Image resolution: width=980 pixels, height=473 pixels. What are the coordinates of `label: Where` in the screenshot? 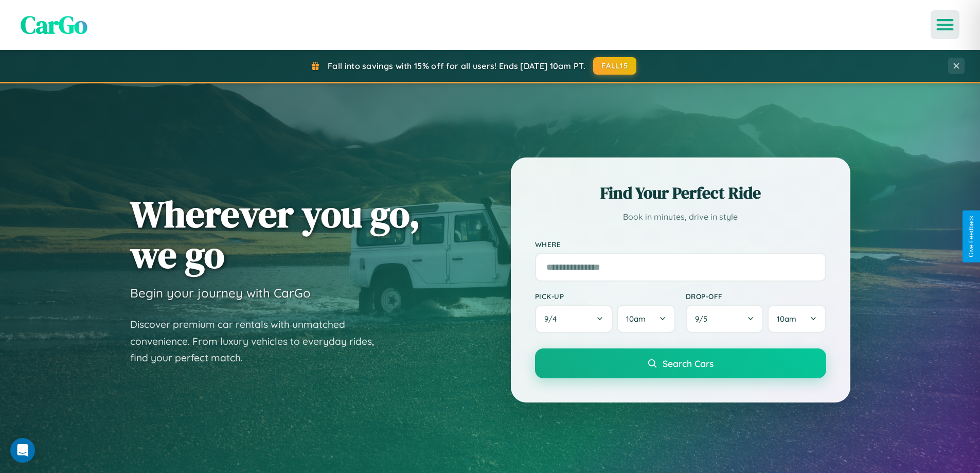 It's located at (681, 244).